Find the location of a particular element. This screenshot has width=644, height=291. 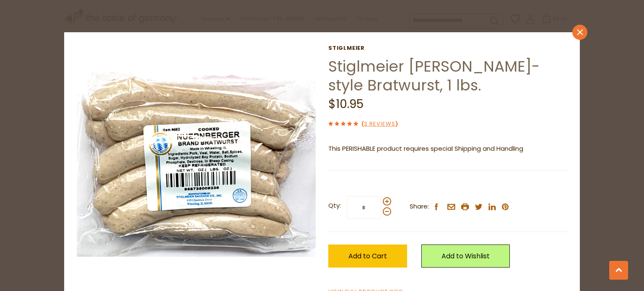

button: Add to Cart is located at coordinates (368, 256).